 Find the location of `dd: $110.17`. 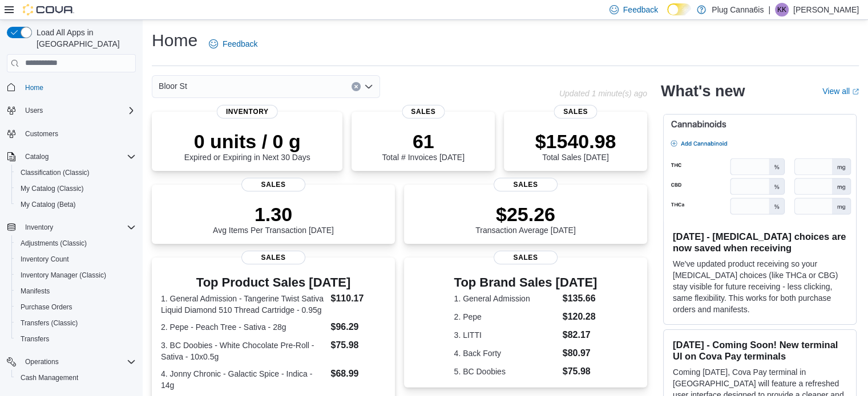

dd: $110.17 is located at coordinates (358, 299).